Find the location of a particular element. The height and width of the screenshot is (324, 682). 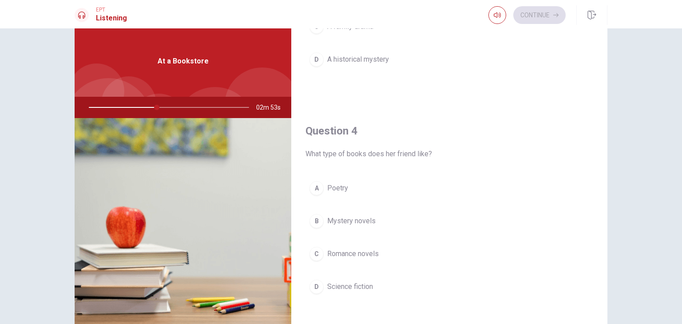

h4: Question 4 is located at coordinates (449, 131).